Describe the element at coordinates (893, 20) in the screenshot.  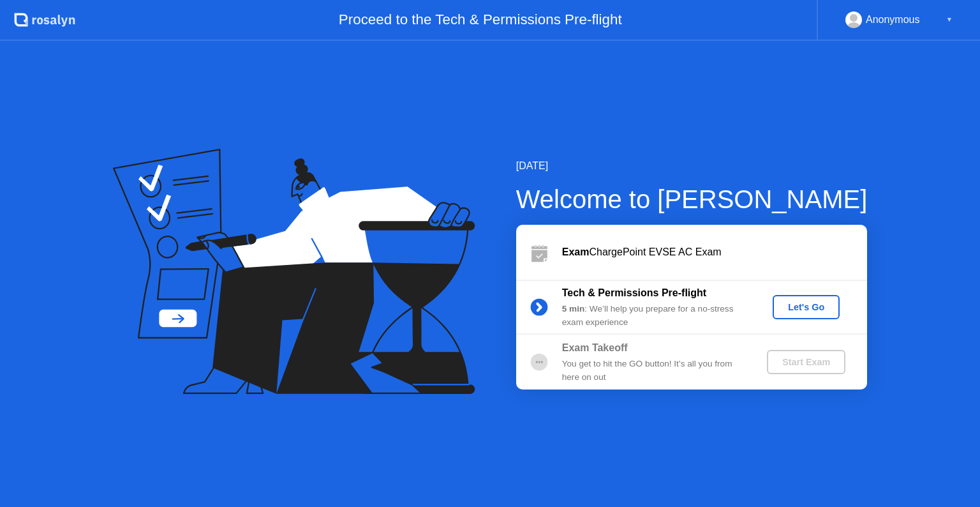
I see `div: Anonymous` at that location.